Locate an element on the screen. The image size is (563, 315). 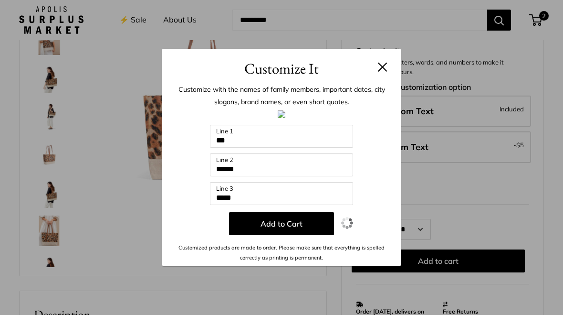
p: Customized products are made to order. Please make sure that everything is spelled correctly as p... is located at coordinates (282, 252).